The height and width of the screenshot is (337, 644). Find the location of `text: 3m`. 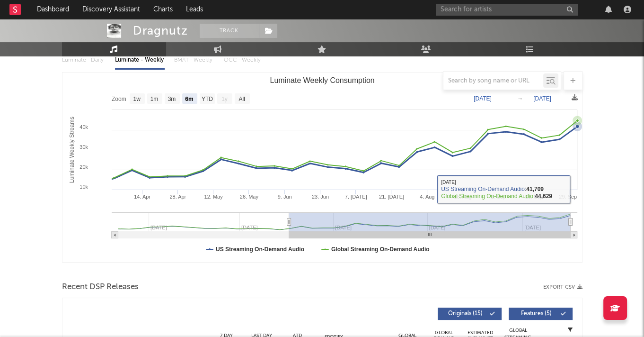

text: 3m is located at coordinates (171, 99).